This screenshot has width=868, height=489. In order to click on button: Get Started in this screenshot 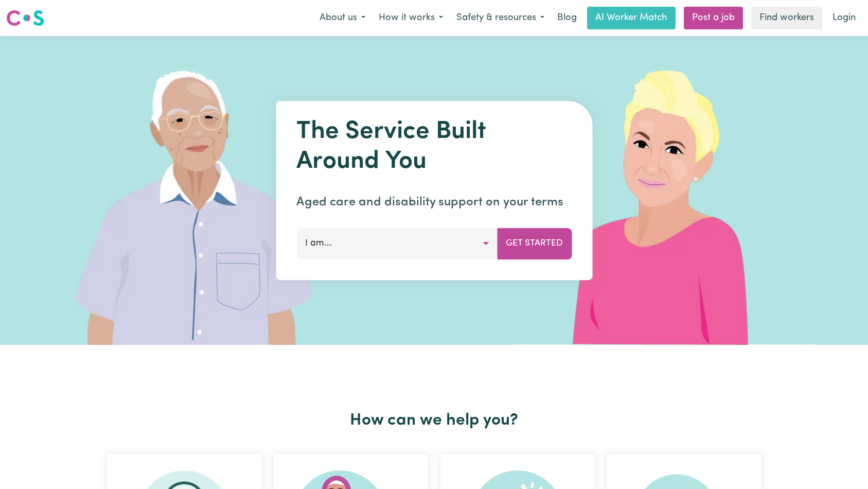, I will do `click(534, 244)`.